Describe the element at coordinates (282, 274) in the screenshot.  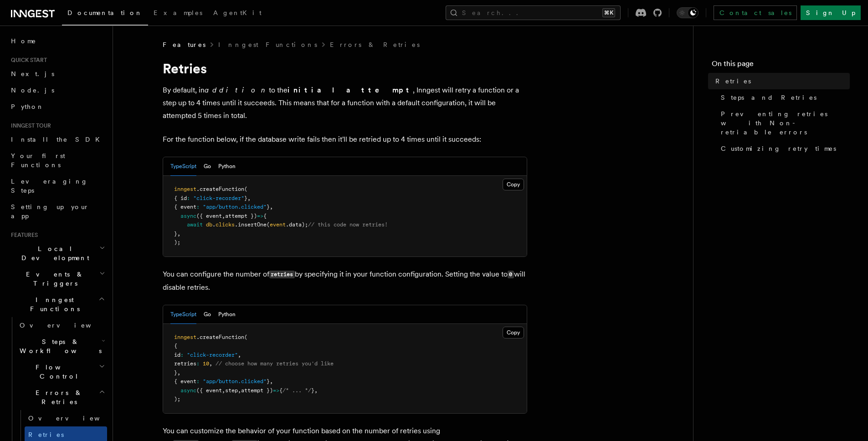
I see `code: retries` at that location.